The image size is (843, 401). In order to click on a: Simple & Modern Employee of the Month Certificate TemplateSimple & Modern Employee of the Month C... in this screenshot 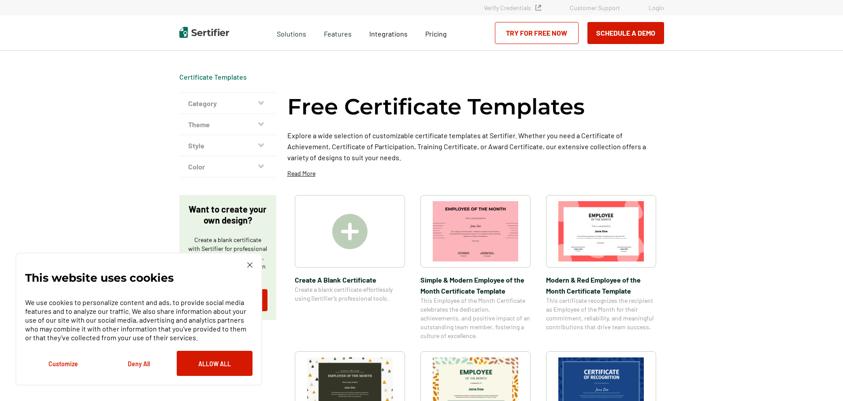, I will do `click(475, 268)`.